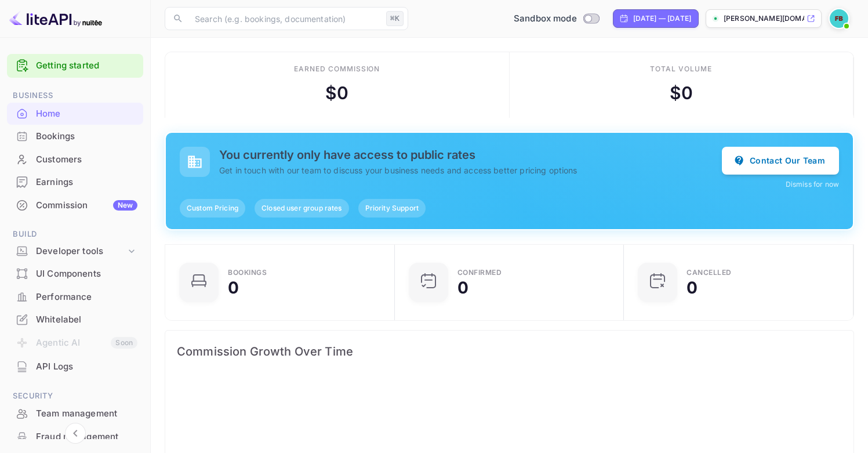 Image resolution: width=868 pixels, height=453 pixels. I want to click on span: Priority Support, so click(392, 208).